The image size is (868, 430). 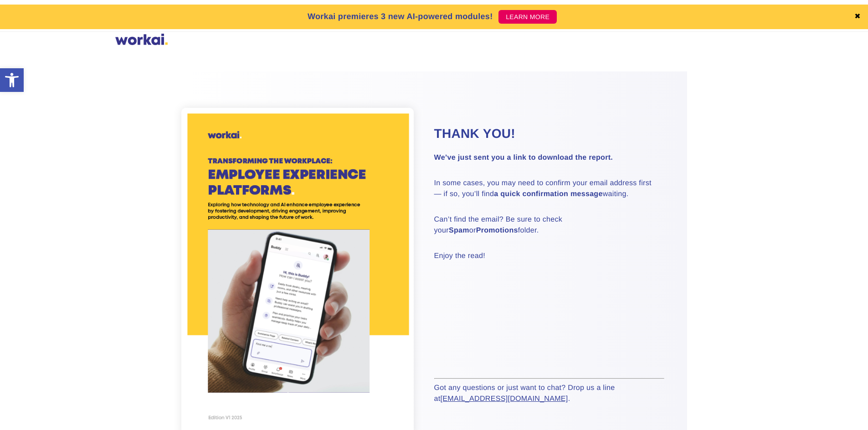 What do you see at coordinates (527, 17) in the screenshot?
I see `a: LEARN MORE` at bounding box center [527, 17].